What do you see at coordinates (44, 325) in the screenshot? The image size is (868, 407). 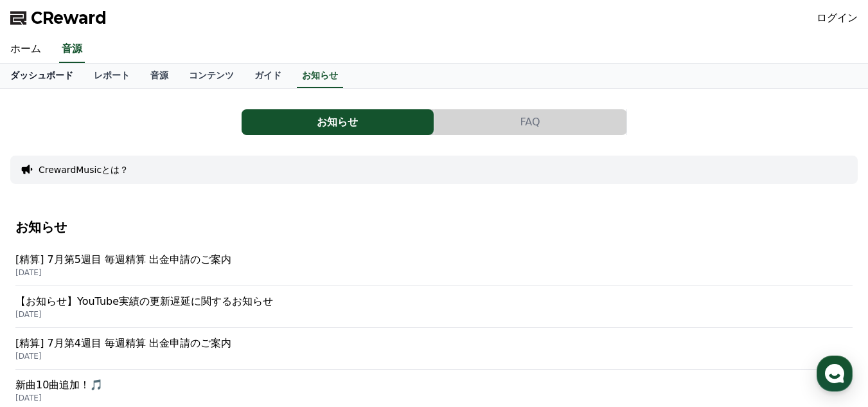 I see `span: Home` at bounding box center [44, 325].